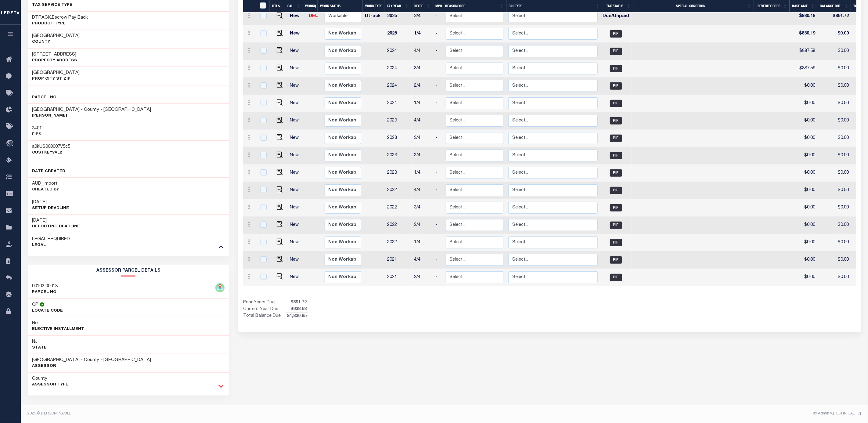 This screenshot has width=868, height=423. What do you see at coordinates (46, 190) in the screenshot?
I see `p: Created By` at bounding box center [46, 190].